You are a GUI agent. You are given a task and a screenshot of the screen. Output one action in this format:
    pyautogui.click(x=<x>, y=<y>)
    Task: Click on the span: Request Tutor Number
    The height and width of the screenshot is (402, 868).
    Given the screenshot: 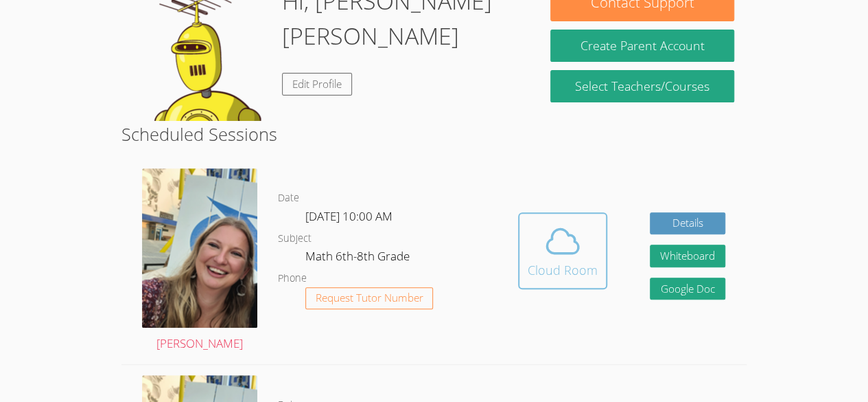 What is the action you would take?
    pyautogui.click(x=369, y=297)
    